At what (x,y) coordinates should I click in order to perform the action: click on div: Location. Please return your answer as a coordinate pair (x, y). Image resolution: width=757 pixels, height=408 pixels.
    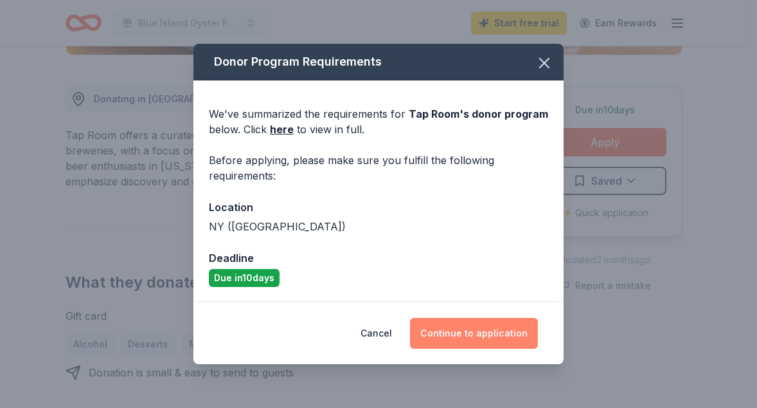
    Looking at the image, I should click on (379, 207).